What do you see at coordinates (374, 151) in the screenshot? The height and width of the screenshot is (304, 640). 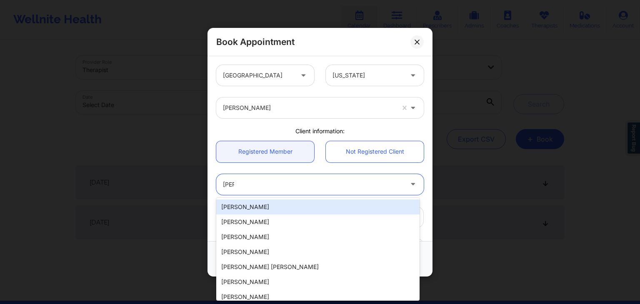 I see `a: Not Registered Client` at bounding box center [374, 151].